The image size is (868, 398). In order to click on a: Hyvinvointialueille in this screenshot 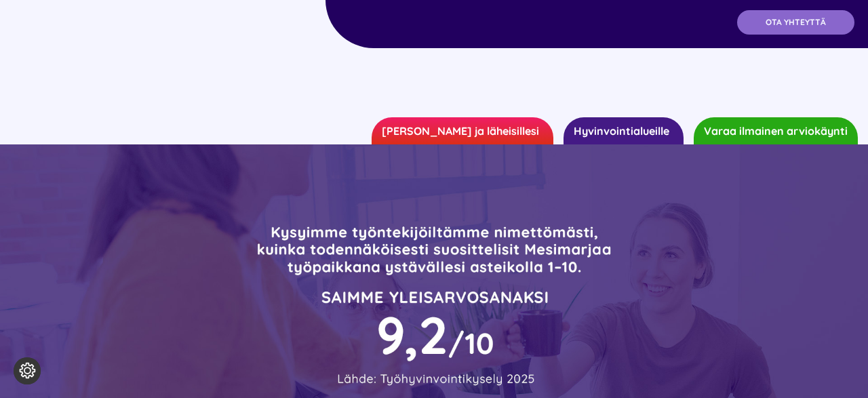, I will do `click(623, 131)`.